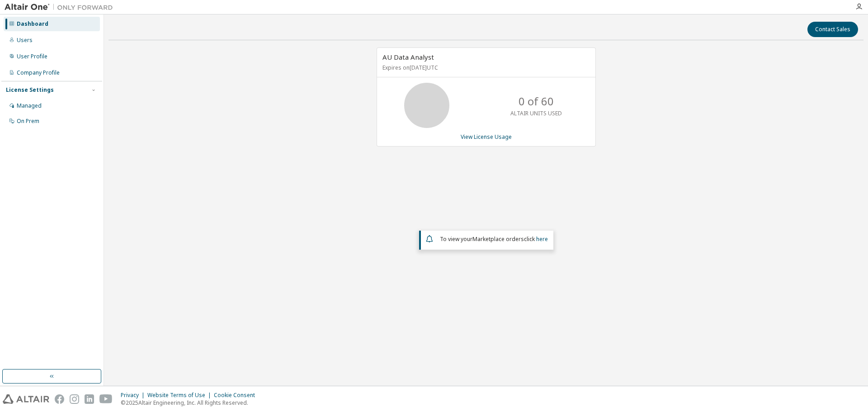  I want to click on div: Users, so click(24, 40).